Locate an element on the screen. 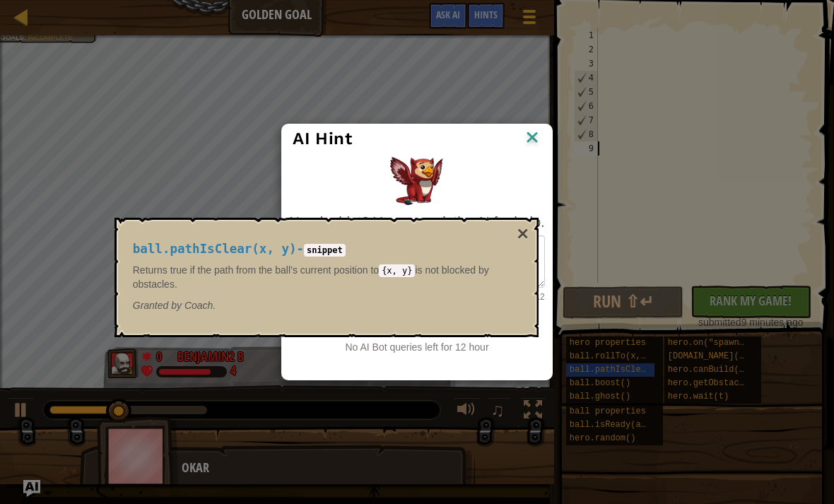 This screenshot has width=834, height=504. code: {x, y} is located at coordinates (397, 271).